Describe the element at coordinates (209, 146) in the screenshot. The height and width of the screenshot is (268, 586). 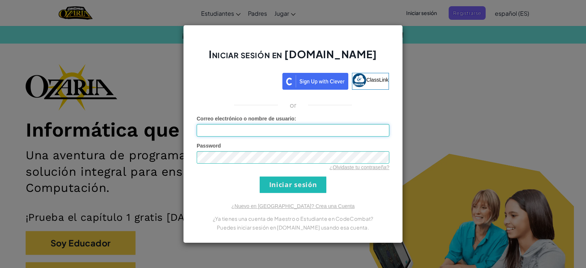
I see `span: Password` at that location.